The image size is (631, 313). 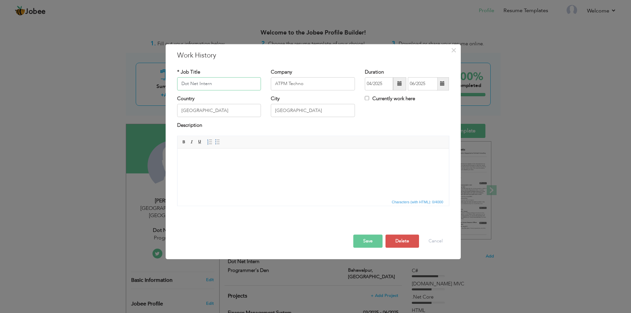 What do you see at coordinates (423, 84) in the screenshot?
I see `input: Present` at bounding box center [423, 84].